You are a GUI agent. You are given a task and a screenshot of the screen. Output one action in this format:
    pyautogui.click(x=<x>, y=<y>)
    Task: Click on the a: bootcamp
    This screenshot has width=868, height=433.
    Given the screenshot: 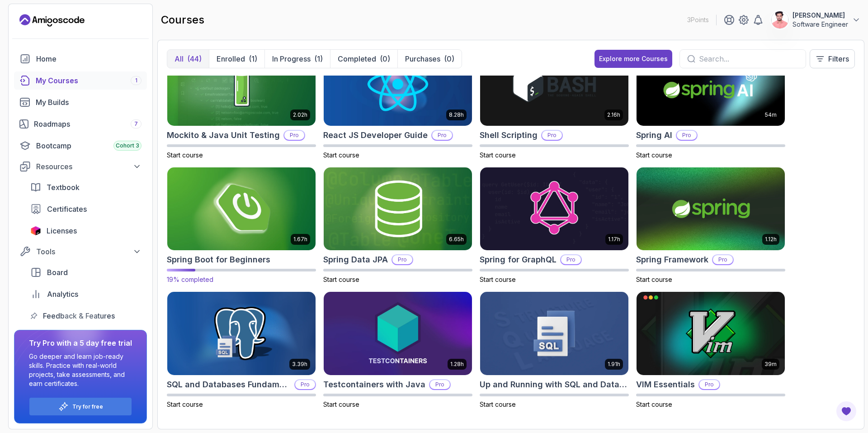 What is the action you would take?
    pyautogui.click(x=80, y=146)
    